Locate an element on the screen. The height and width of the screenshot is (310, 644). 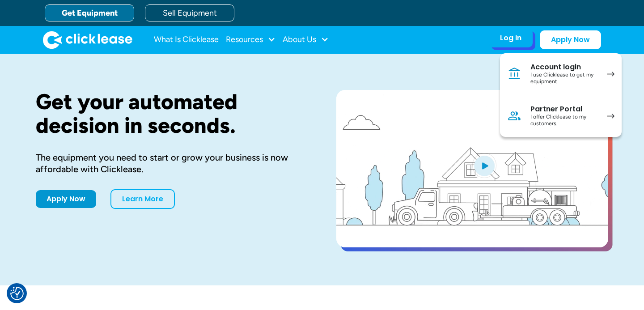
a: Account loginI use Clicklease to get my equipment is located at coordinates (561, 74).